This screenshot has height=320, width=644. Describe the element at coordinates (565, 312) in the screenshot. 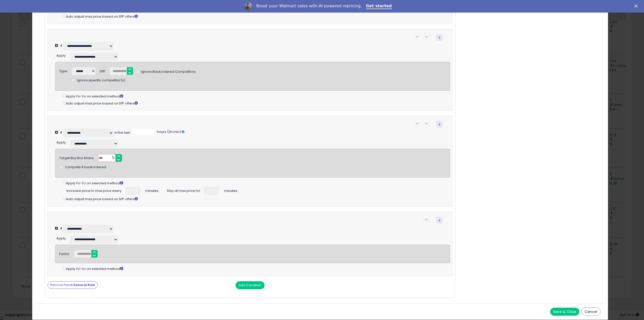

I see `button: Save & Close` at that location.